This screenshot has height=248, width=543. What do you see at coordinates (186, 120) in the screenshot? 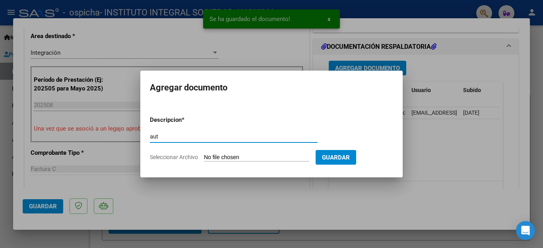
I see `p: Descripcion` at bounding box center [186, 120].